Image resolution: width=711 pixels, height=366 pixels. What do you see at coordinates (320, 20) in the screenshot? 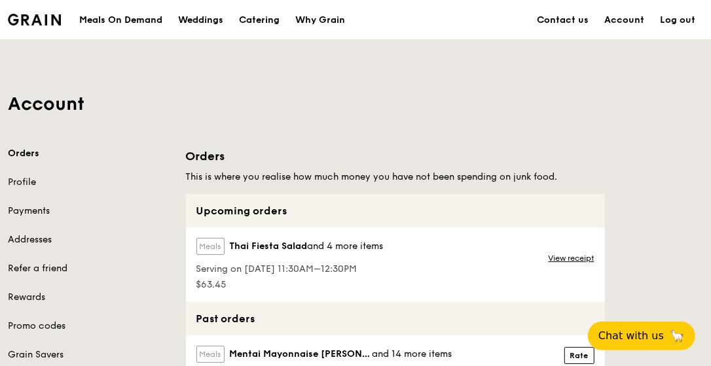
I see `div: Why Grain` at bounding box center [320, 20].